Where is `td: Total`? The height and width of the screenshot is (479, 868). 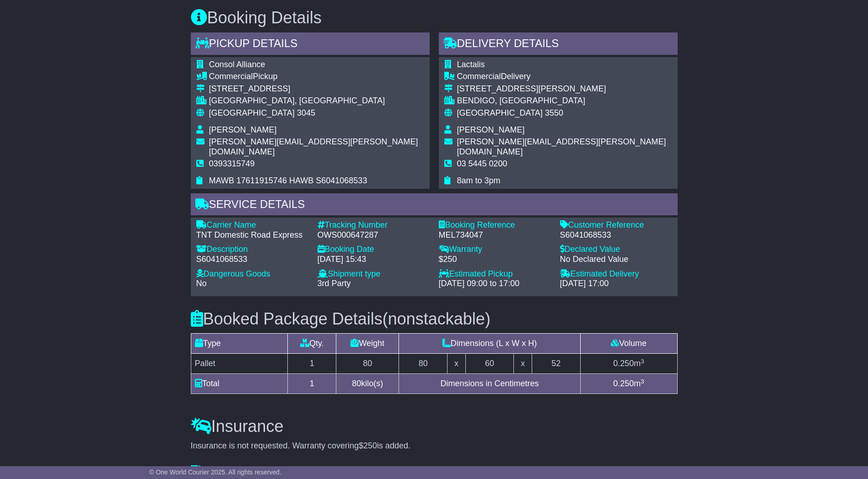 td: Total is located at coordinates (240, 384).